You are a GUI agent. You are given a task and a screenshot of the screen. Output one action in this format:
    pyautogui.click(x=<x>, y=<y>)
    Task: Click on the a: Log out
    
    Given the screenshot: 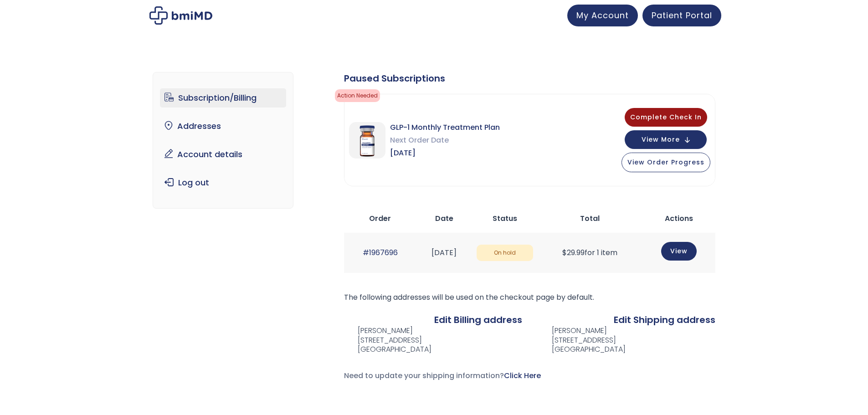 What is the action you would take?
    pyautogui.click(x=223, y=182)
    